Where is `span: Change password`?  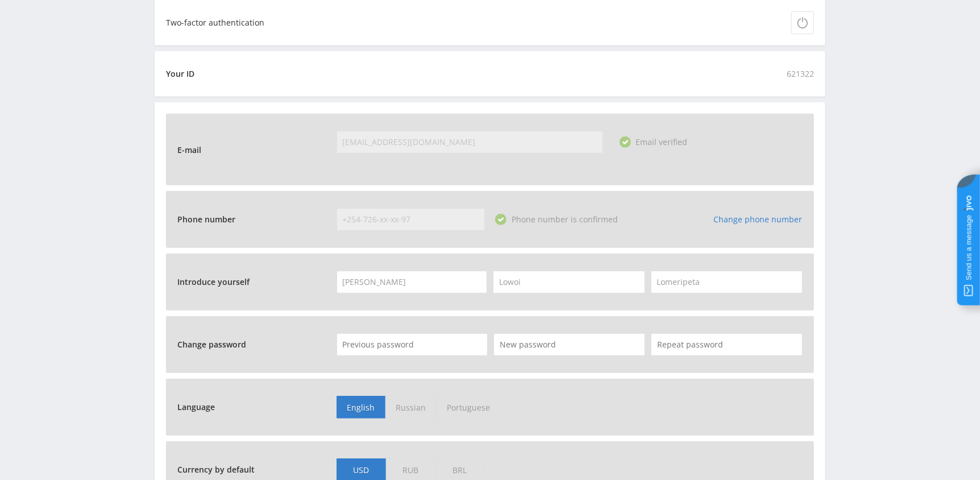
span: Change password is located at coordinates (214, 344).